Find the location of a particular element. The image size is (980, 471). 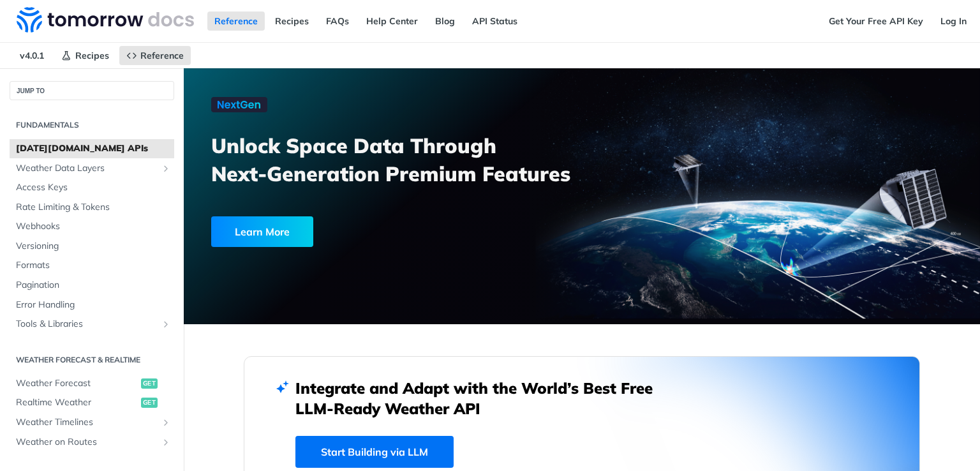

span: Access Keys is located at coordinates (93, 188).